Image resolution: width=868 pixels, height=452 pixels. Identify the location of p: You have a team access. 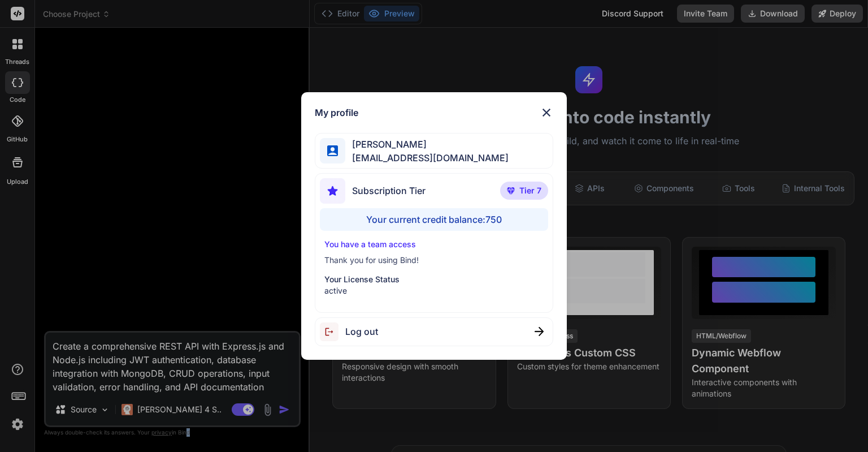
(434, 244).